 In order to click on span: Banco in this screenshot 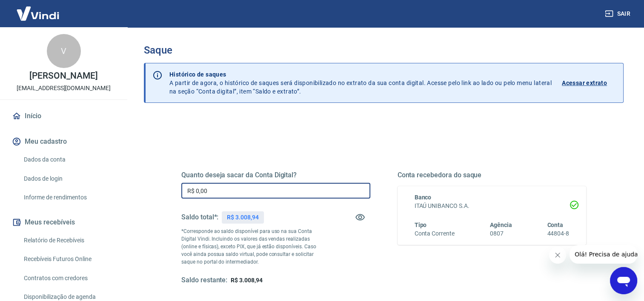, I will do `click(423, 197)`.